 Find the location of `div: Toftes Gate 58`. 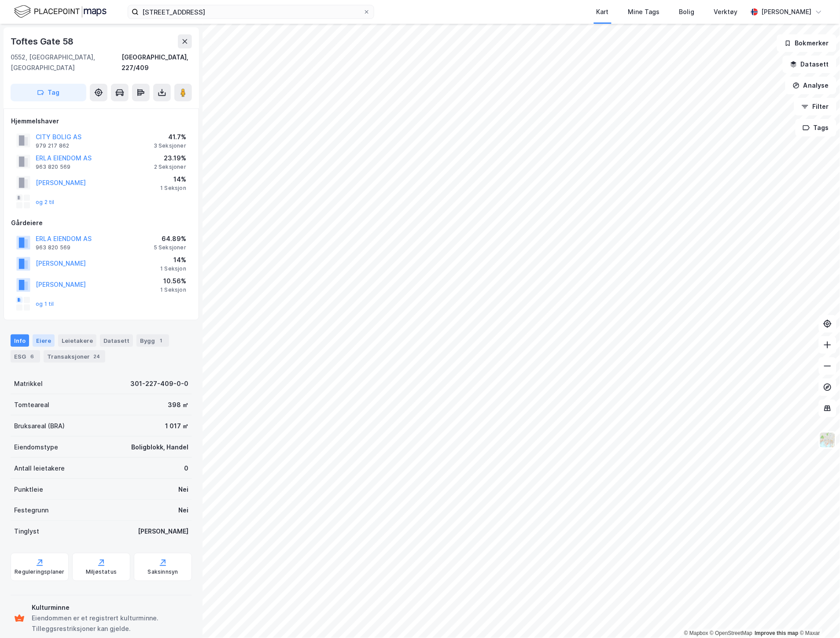

div: Toftes Gate 58 is located at coordinates (42, 41).